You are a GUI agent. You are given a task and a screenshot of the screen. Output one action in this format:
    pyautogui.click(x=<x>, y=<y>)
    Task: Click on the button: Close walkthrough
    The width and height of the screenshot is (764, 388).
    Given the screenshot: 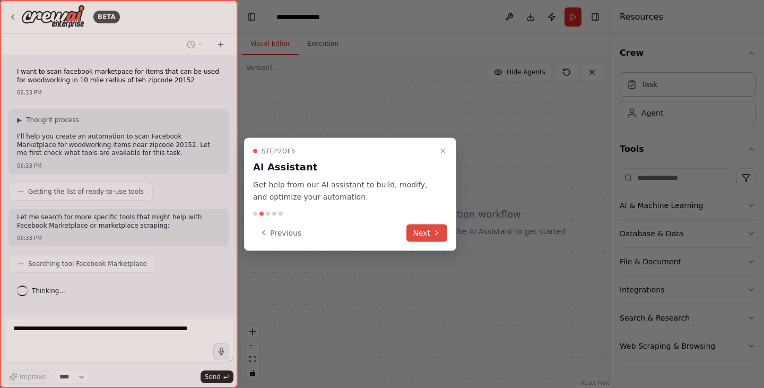 What is the action you would take?
    pyautogui.click(x=443, y=151)
    